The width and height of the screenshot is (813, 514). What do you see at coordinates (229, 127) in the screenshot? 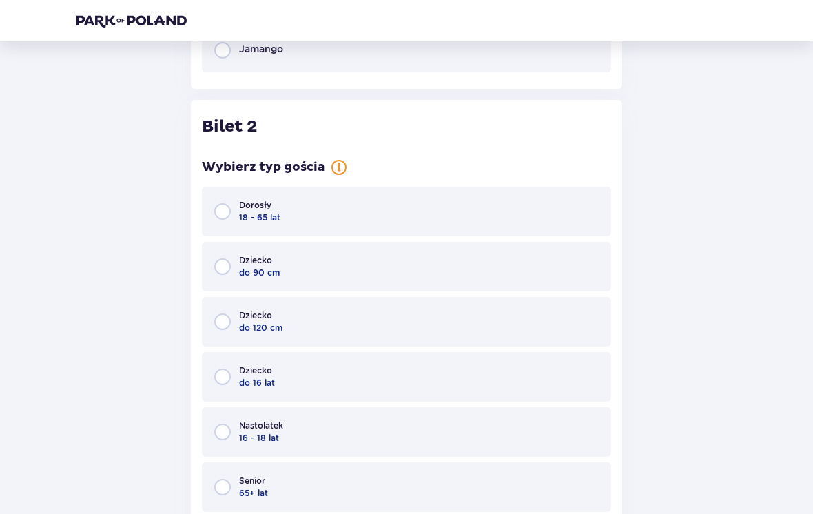
I see `h2: Bilet 2` at bounding box center [229, 127].